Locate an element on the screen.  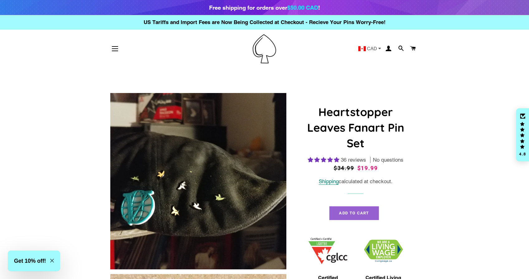
span: $50.00 CAD is located at coordinates (303, 7).